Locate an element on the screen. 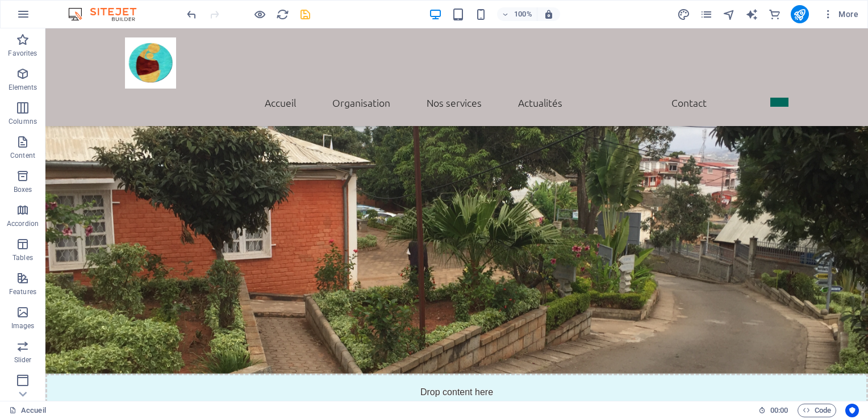 This screenshot has width=868, height=419. button: reload is located at coordinates (283, 14).